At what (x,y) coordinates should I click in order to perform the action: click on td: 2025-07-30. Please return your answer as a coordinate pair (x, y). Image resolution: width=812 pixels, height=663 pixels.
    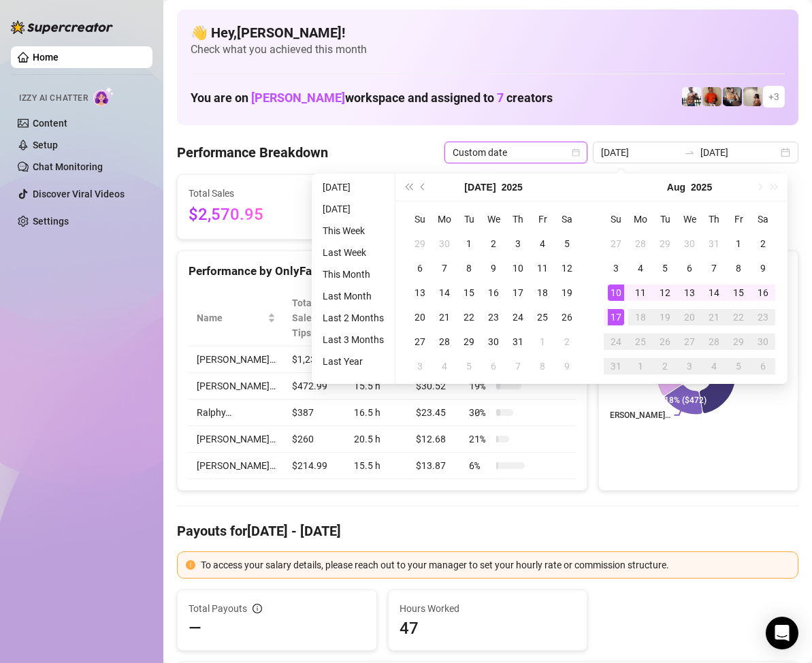
    Looking at the image, I should click on (493, 342).